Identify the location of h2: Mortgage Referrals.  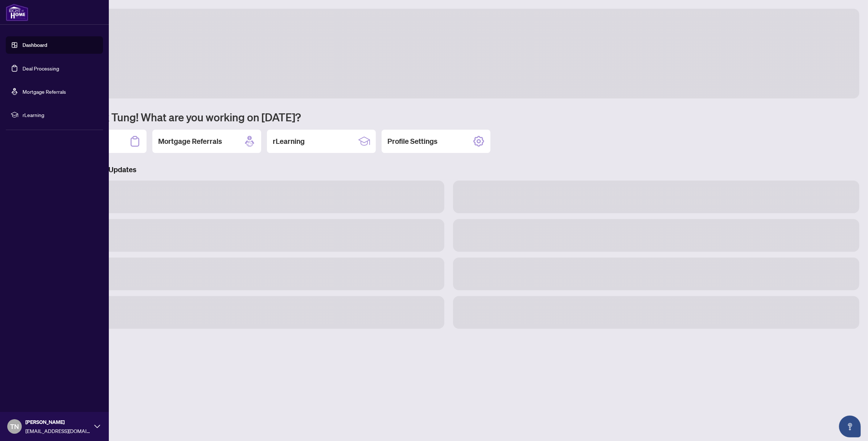
(190, 142).